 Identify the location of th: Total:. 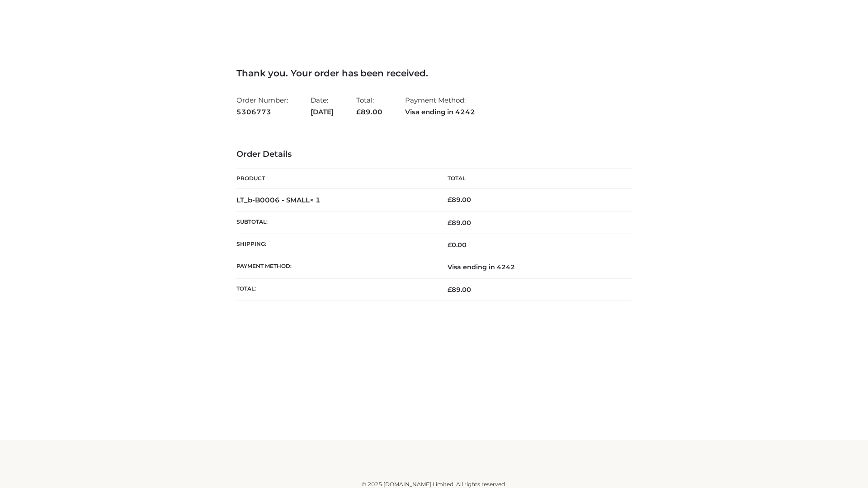
(335, 289).